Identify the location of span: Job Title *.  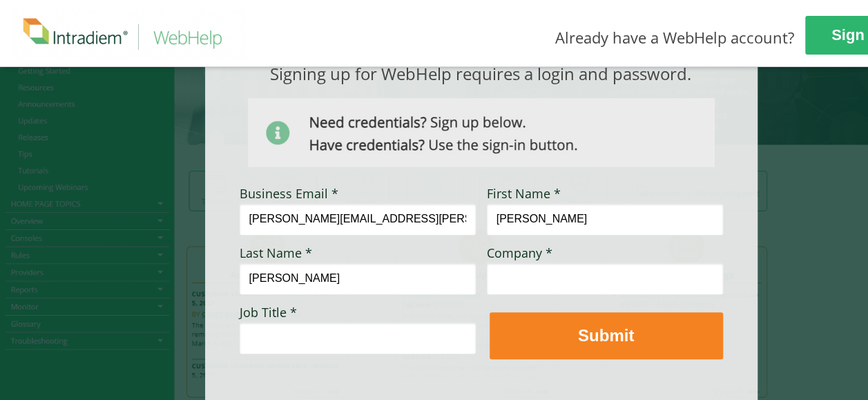
(268, 312).